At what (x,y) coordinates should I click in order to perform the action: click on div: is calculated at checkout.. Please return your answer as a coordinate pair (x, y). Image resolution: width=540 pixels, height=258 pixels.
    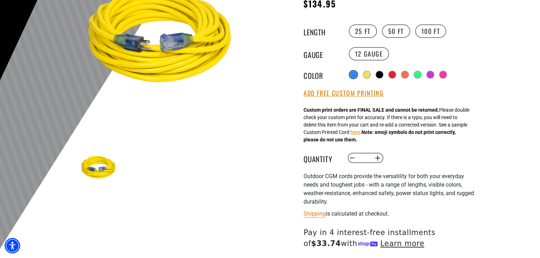
    Looking at the image, I should click on (390, 213).